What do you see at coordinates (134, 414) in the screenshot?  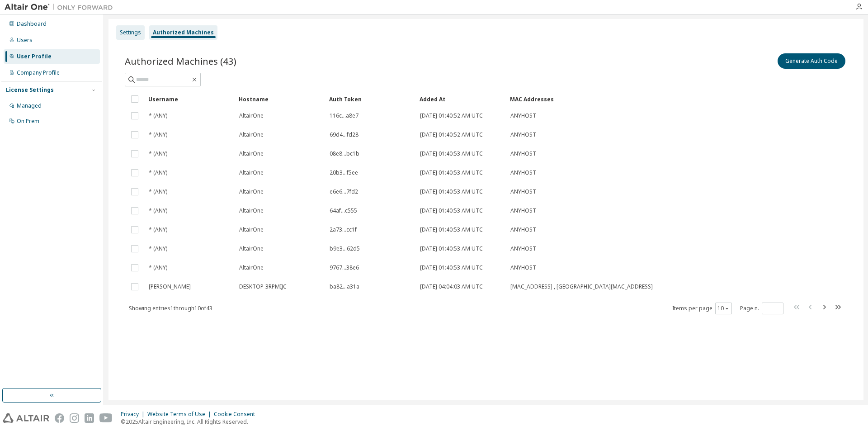 I see `div: Privacy` at bounding box center [134, 414].